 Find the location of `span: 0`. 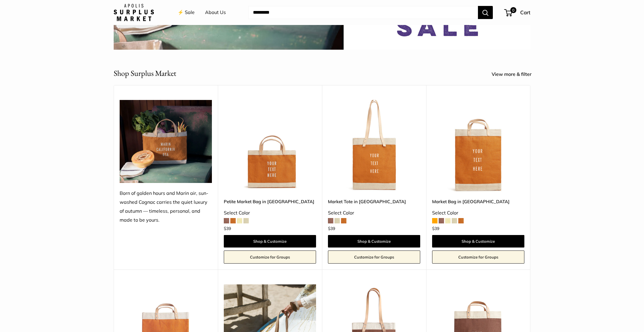

span: 0 is located at coordinates (513, 10).